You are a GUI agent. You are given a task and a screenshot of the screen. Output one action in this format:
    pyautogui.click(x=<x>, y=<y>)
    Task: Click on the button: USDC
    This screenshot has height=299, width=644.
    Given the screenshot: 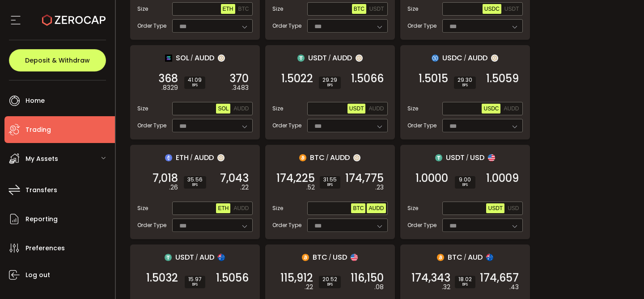 What is the action you would take?
    pyautogui.click(x=491, y=108)
    